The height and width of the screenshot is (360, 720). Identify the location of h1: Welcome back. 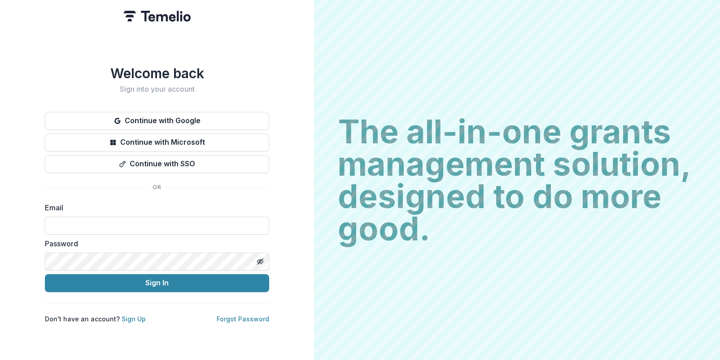
(157, 73).